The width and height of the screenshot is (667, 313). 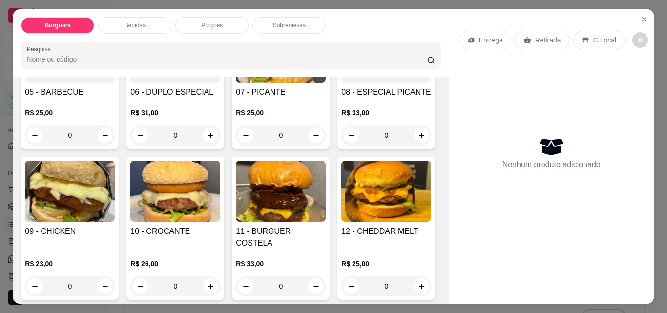 I want to click on h4: 08 - ESPECIAL PICANTE, so click(x=386, y=92).